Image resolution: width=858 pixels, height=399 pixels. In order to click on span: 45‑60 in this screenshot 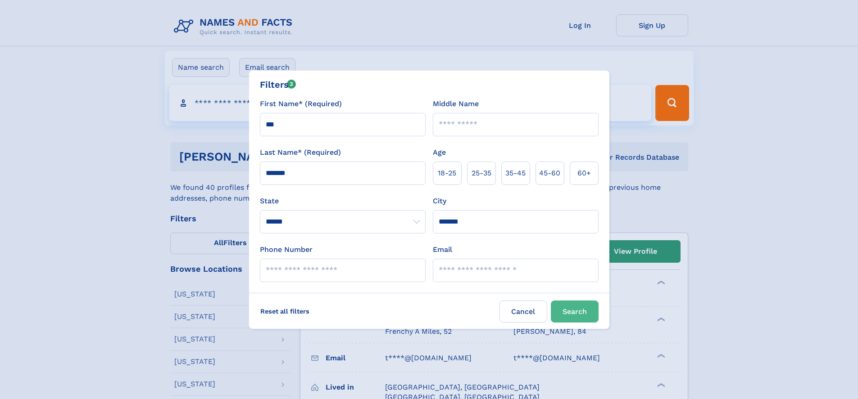, I will do `click(549, 173)`.